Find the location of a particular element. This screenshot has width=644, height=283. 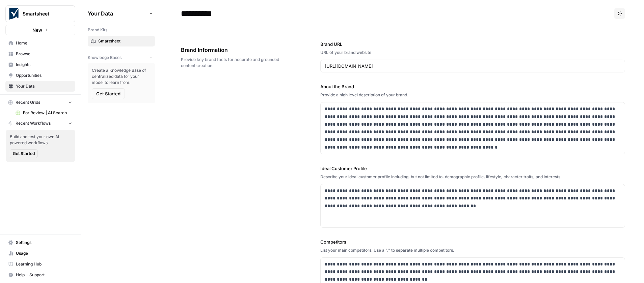

span: Brand Kits is located at coordinates (98, 30).